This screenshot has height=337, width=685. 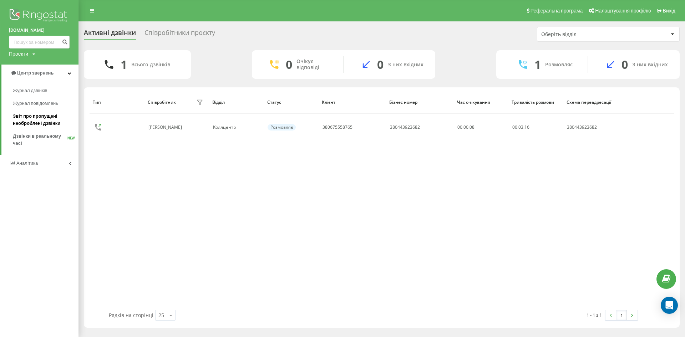 What do you see at coordinates (669, 11) in the screenshot?
I see `span: Вихід` at bounding box center [669, 11].